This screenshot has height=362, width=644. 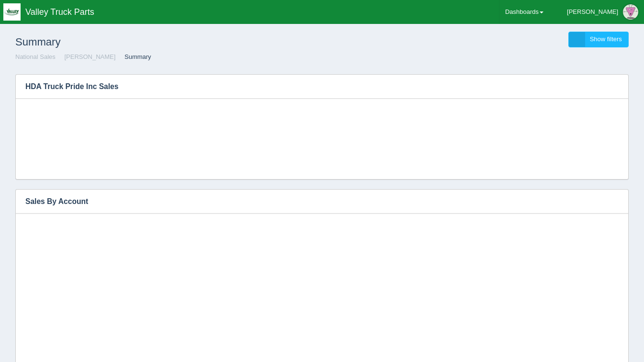 I want to click on h3: HDA Truck Pride Inc Sales, so click(x=307, y=87).